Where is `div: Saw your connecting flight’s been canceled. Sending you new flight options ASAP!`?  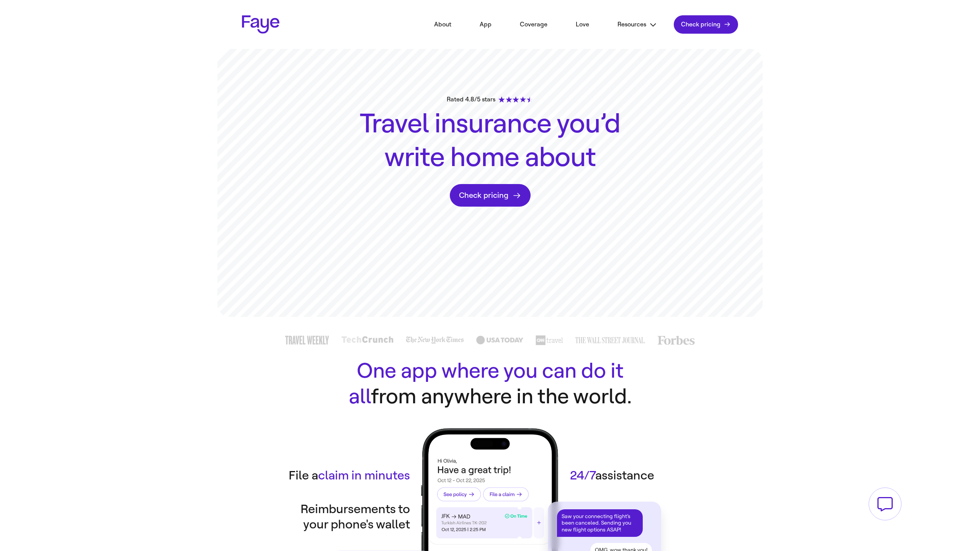 div: Saw your connecting flight’s been canceled. Sending you new flight options ASAP! is located at coordinates (600, 523).